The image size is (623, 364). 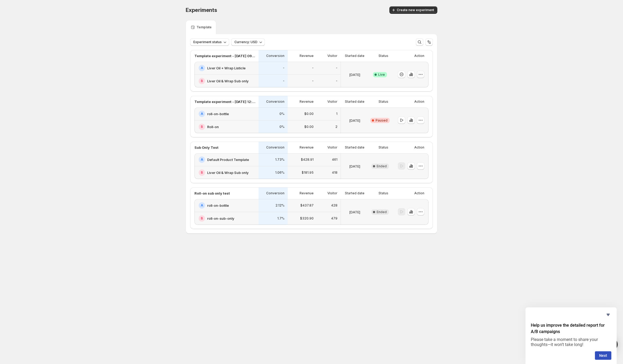 I want to click on h2: Liver Oil + Wrap Listicle, so click(x=226, y=68).